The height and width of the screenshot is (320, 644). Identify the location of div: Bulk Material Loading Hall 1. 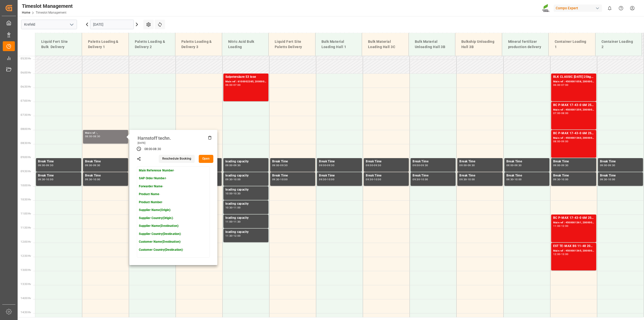
(338, 44).